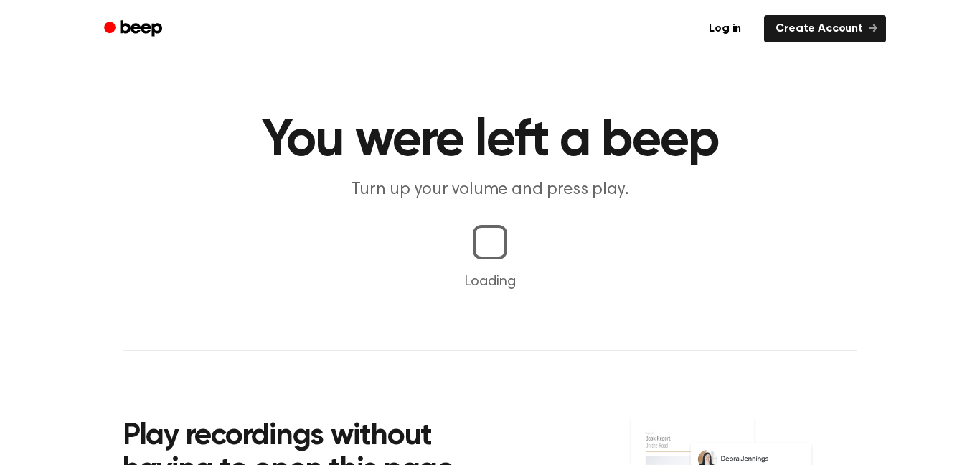 This screenshot has height=465, width=980. Describe the element at coordinates (490, 281) in the screenshot. I see `p: Loading` at that location.